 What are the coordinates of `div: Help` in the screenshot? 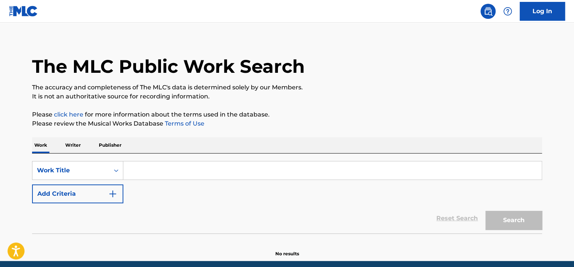 It's located at (508, 11).